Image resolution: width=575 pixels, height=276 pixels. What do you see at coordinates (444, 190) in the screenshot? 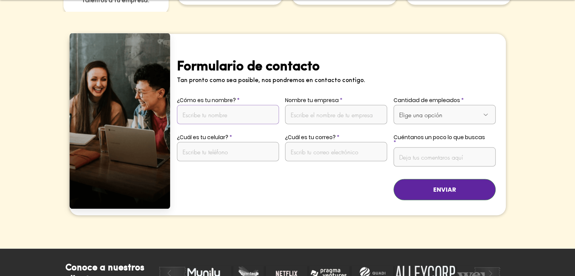
I see `button: ENVIAR` at bounding box center [444, 190].